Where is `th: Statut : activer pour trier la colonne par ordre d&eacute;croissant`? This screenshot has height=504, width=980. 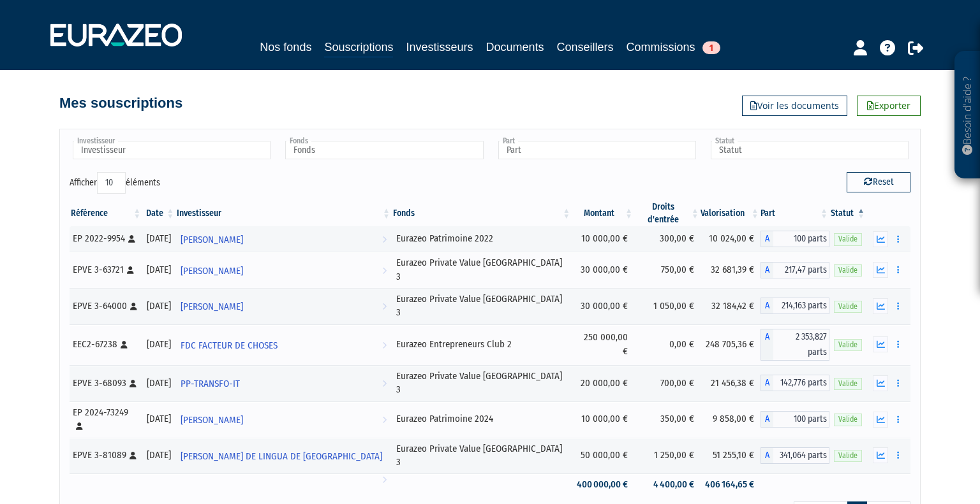 th: Statut : activer pour trier la colonne par ordre d&eacute;croissant is located at coordinates (848, 214).